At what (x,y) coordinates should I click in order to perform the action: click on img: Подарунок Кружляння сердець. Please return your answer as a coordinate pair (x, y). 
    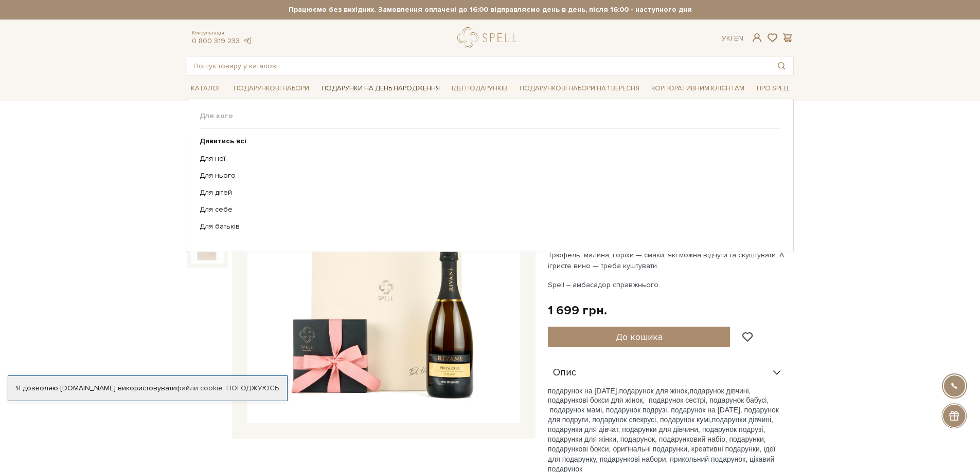
    Looking at the image, I should click on (383, 288).